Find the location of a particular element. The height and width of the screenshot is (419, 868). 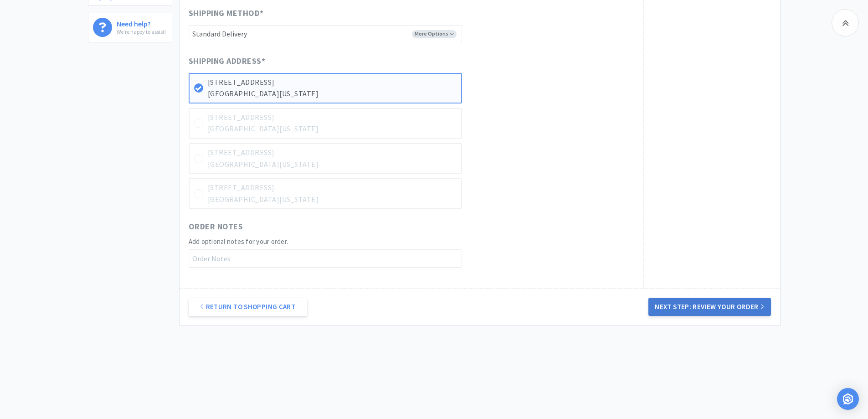

div: Open Intercom Messenger is located at coordinates (848, 399).